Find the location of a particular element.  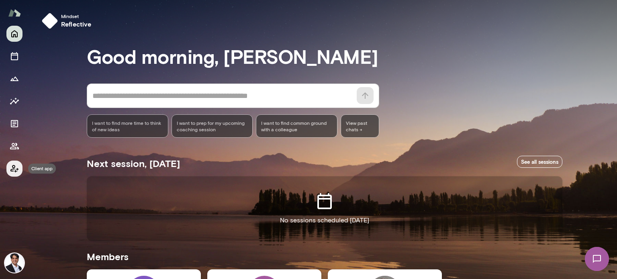

button: Client app is located at coordinates (14, 169).